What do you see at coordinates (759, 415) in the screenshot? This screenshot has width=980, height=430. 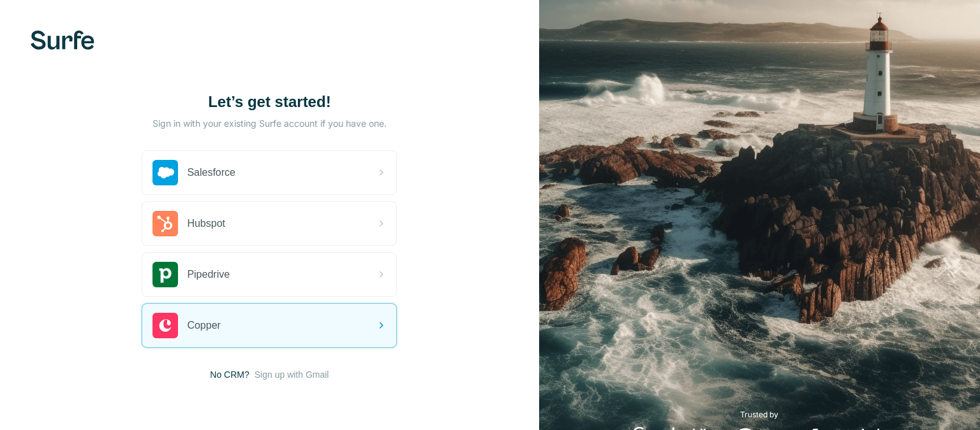 I see `p: Trusted by` at bounding box center [759, 415].